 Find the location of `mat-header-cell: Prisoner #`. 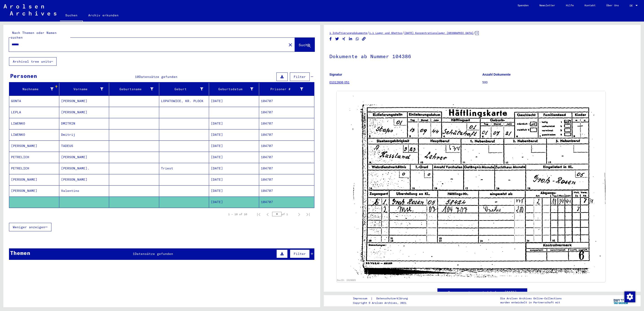

mat-header-cell: Prisoner # is located at coordinates (287, 89).